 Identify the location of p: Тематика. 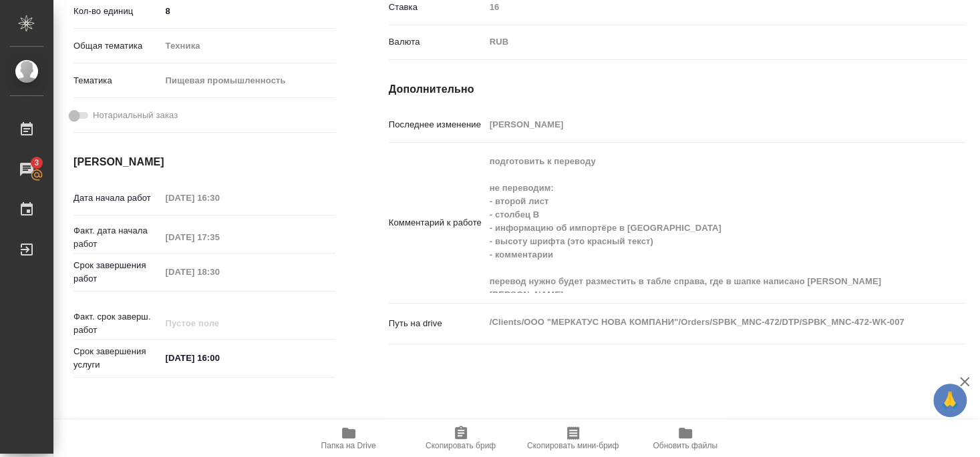
(117, 81).